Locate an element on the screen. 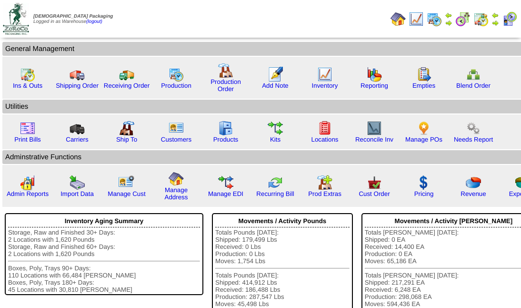 The image size is (521, 308). img: graph.gif is located at coordinates (374, 74).